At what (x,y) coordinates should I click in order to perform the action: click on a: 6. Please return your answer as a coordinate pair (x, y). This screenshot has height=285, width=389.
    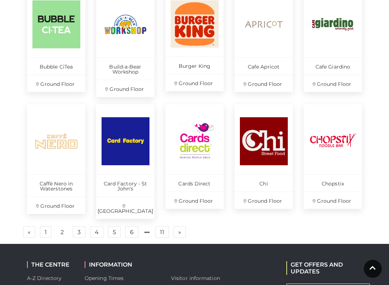
    Looking at the image, I should click on (132, 232).